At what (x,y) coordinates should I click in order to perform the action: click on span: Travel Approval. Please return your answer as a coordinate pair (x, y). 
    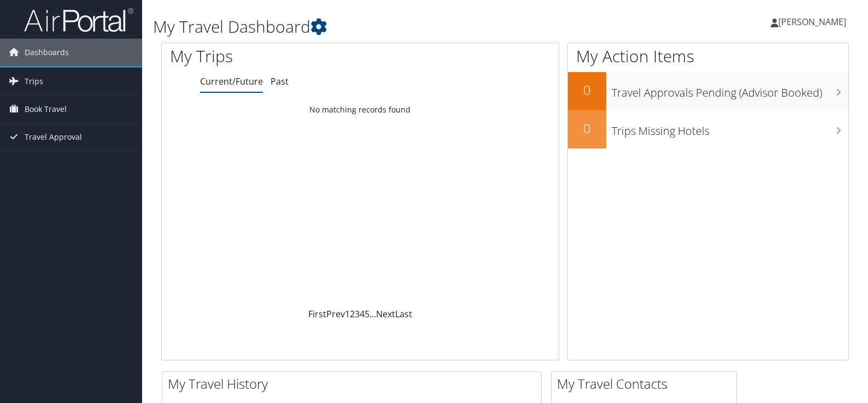
    Looking at the image, I should click on (53, 137).